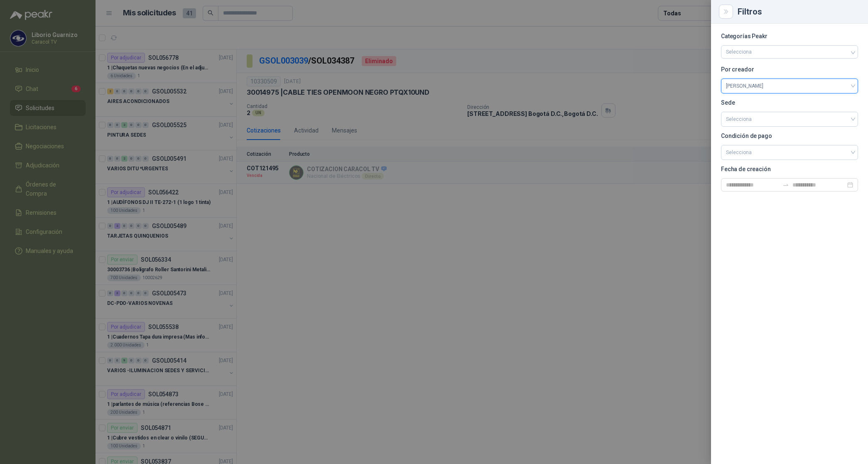 This screenshot has height=464, width=868. Describe the element at coordinates (786, 185) in the screenshot. I see `span: swap-right` at that location.